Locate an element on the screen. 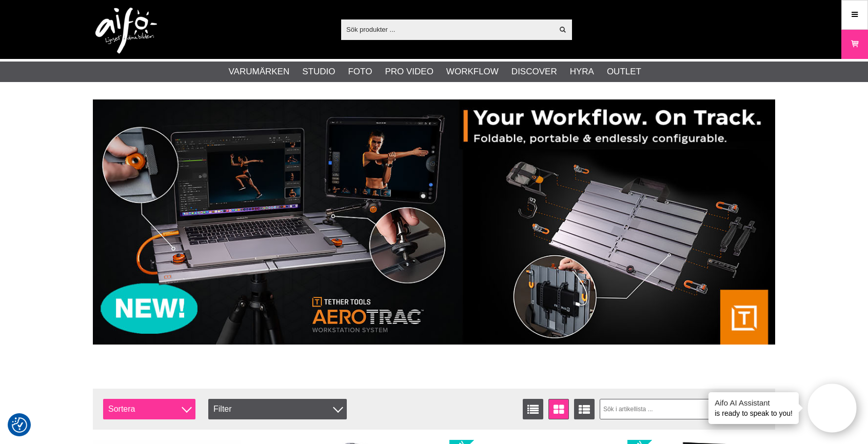 This screenshot has width=868, height=444. div: is ready to speak to you! is located at coordinates (754, 409).